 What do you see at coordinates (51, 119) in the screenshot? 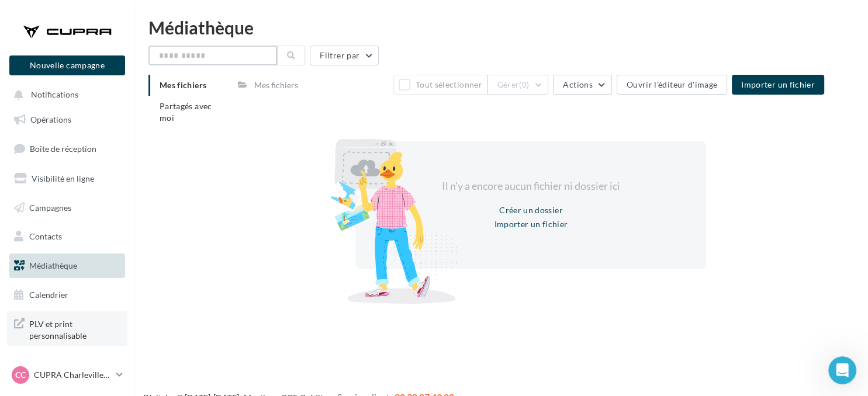
I see `span: Opérations` at bounding box center [51, 119].